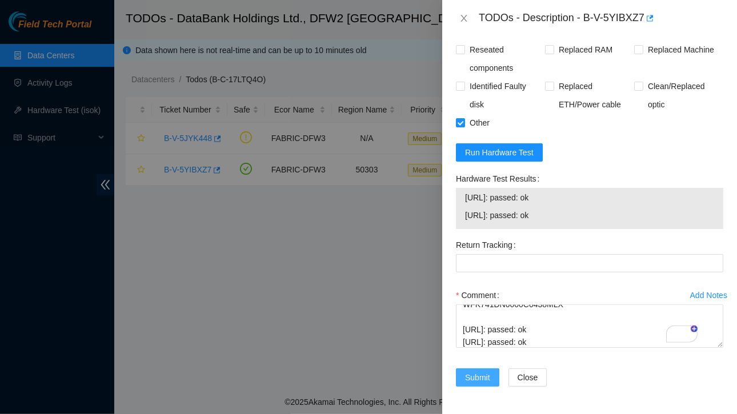  Describe the element at coordinates (480, 295) in the screenshot. I see `label: Comment` at that location.